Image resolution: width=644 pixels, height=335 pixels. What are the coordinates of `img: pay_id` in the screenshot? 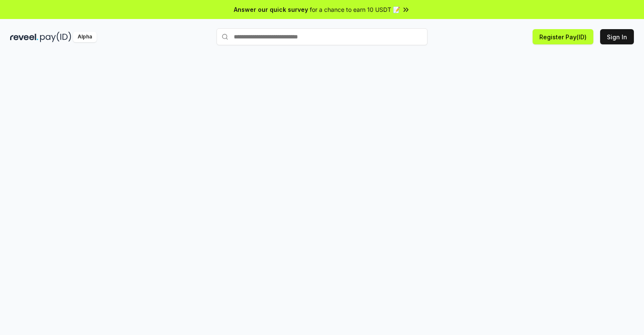 It's located at (56, 36).